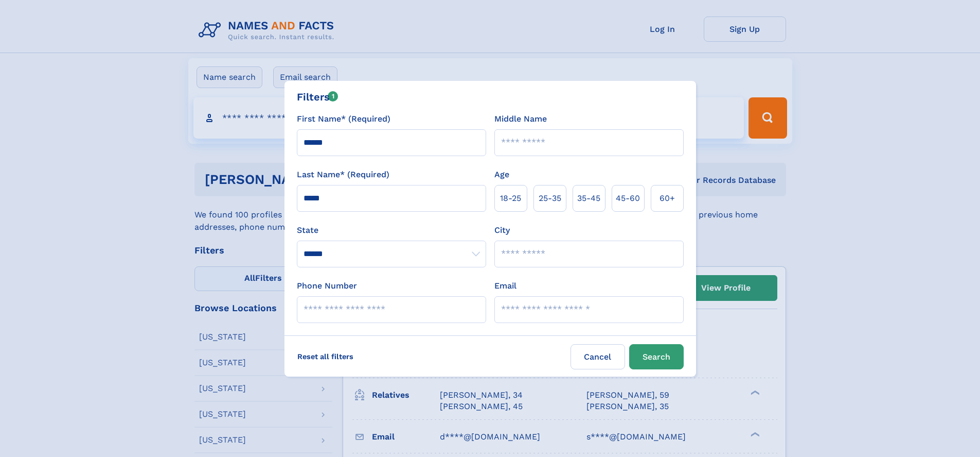 The height and width of the screenshot is (457, 980). I want to click on label: Phone Number, so click(327, 286).